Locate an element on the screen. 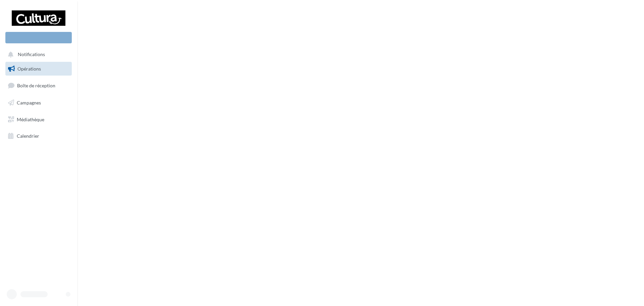 Image resolution: width=644 pixels, height=306 pixels. a: Campagnes is located at coordinates (39, 103).